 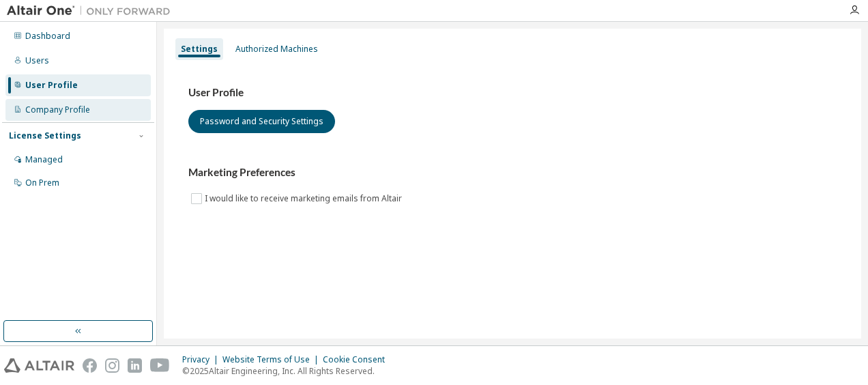 I want to click on div: Authorized Machines, so click(x=276, y=49).